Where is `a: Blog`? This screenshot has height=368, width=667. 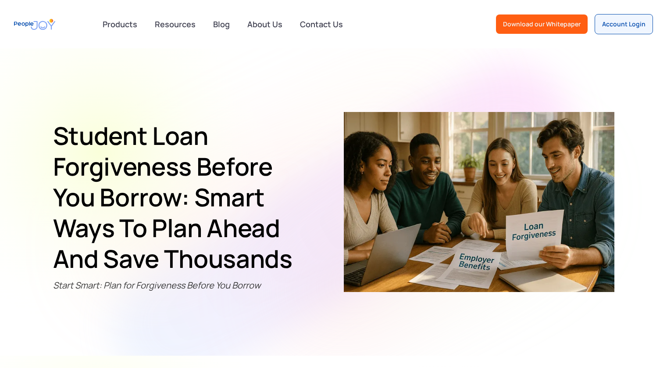
a: Blog is located at coordinates (221, 24).